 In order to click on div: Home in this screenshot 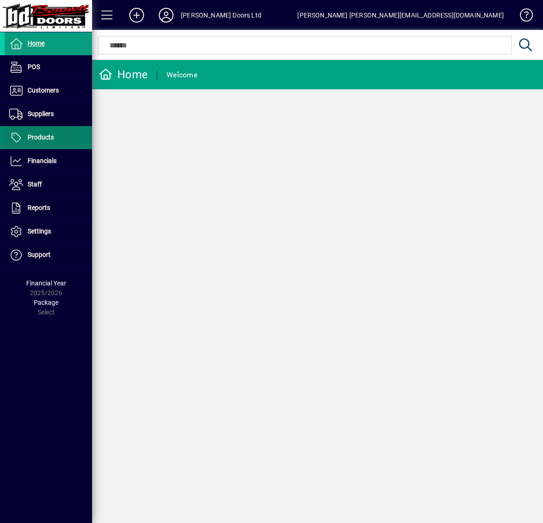, I will do `click(123, 75)`.